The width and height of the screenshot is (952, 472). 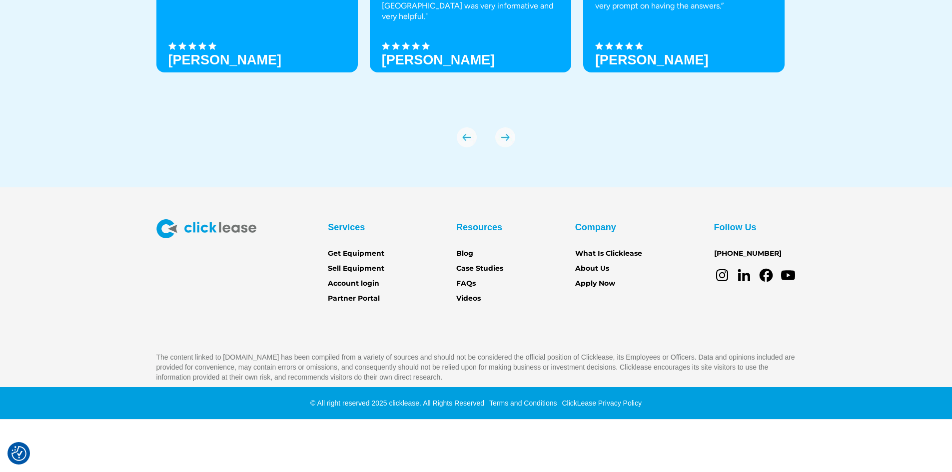 I want to click on div: © All right reserved 2025 clicklease. All Rights Reserved, so click(x=397, y=403).